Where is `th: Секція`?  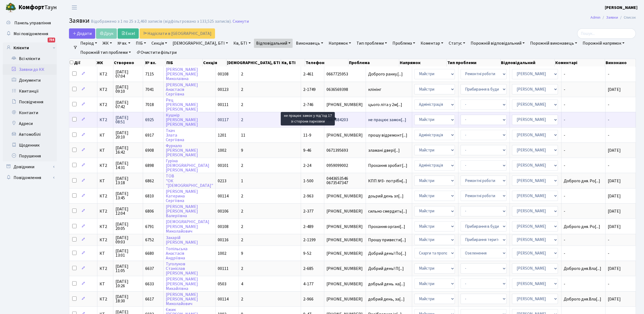 th: Секція is located at coordinates (214, 63).